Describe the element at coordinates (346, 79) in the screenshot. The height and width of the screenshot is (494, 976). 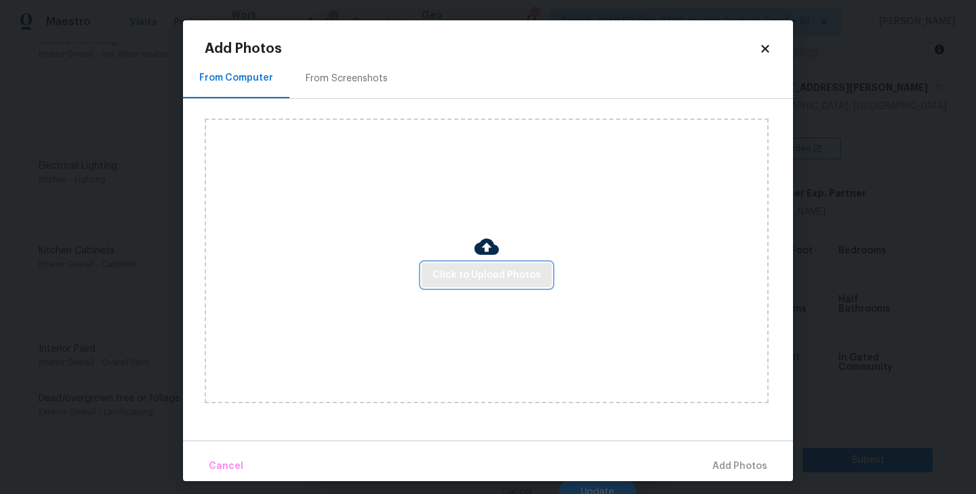
I see `div: From Screenshots` at that location.